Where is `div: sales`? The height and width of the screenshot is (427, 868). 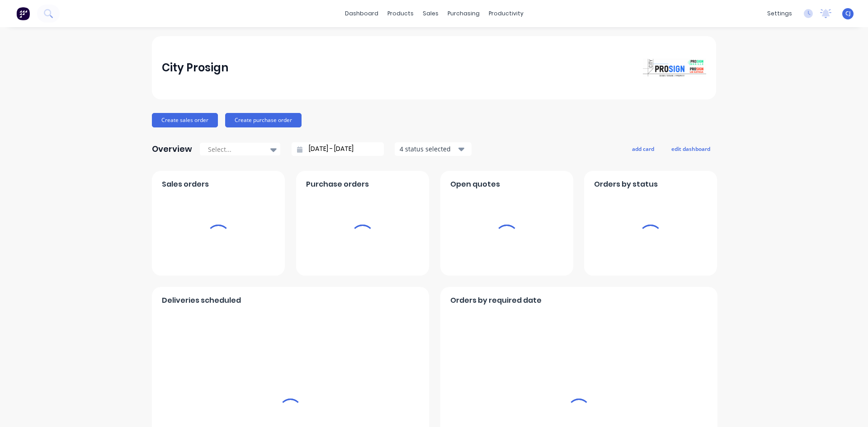 div: sales is located at coordinates (431, 14).